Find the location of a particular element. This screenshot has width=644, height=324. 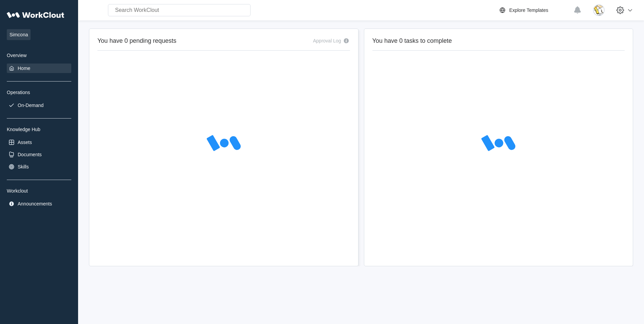

a: Announcements is located at coordinates (39, 204).